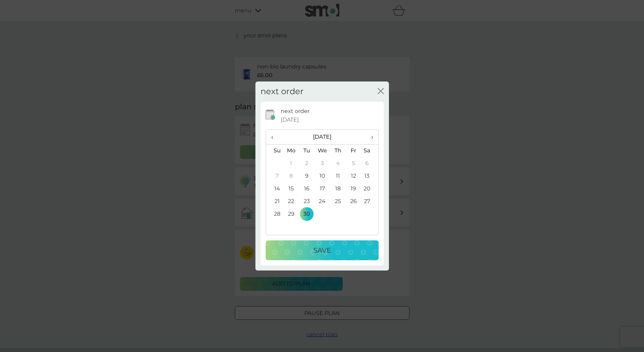  Describe the element at coordinates (353, 201) in the screenshot. I see `td: 26` at that location.